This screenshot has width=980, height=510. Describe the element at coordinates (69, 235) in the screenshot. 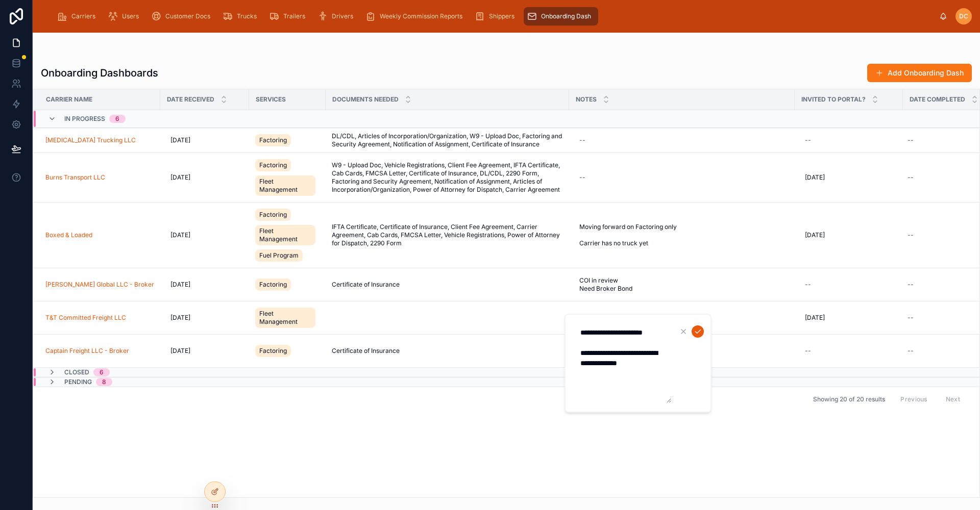

I see `span: Boxed & Loaded` at that location.